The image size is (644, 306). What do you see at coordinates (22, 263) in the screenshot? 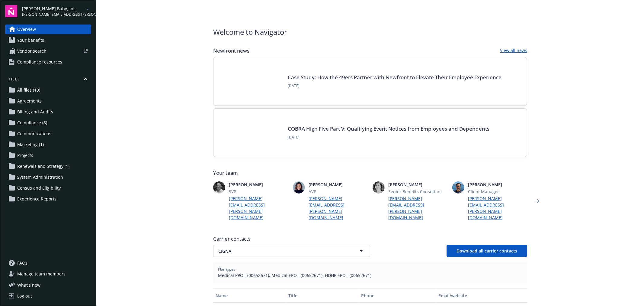
I see `span: FAQs` at bounding box center [22, 263].